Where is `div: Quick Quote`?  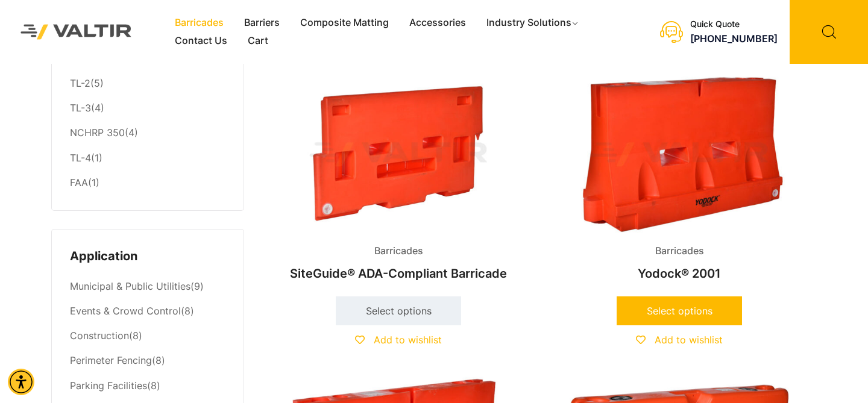
div: Quick Quote is located at coordinates (733, 24).